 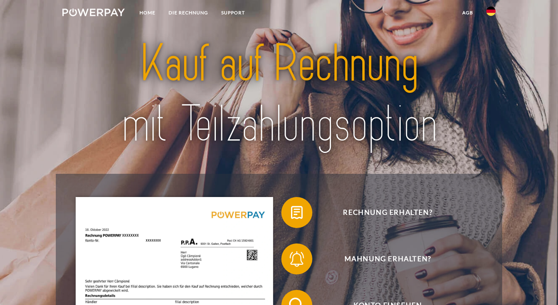 What do you see at coordinates (388, 259) in the screenshot?
I see `span: Mahnung erhalten?` at bounding box center [388, 259].